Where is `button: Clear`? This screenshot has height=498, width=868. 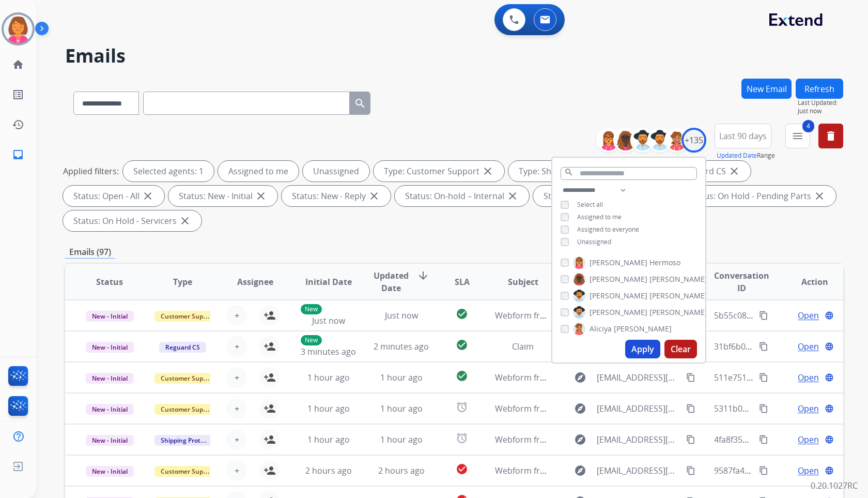 button: Clear is located at coordinates (681, 349).